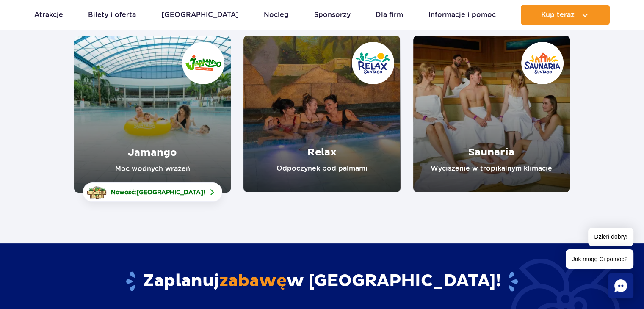  I want to click on span: Dzień dobry!, so click(611, 237).